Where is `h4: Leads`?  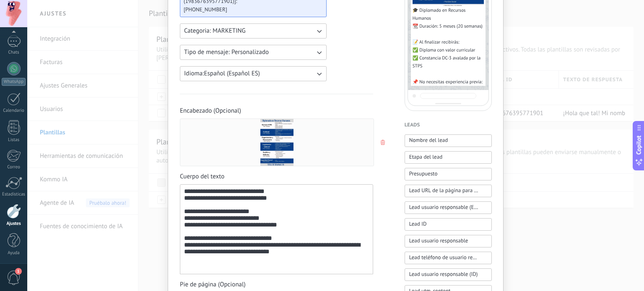 h4: Leads is located at coordinates (448, 125).